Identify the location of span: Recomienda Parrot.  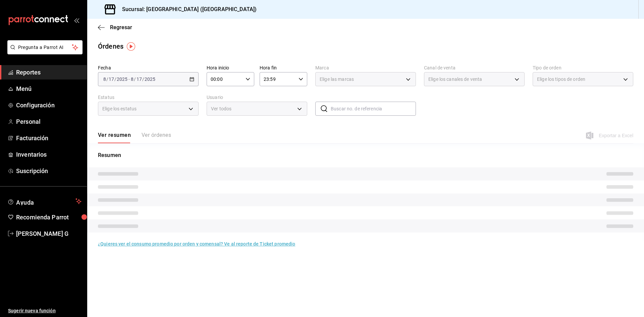
(49, 217).